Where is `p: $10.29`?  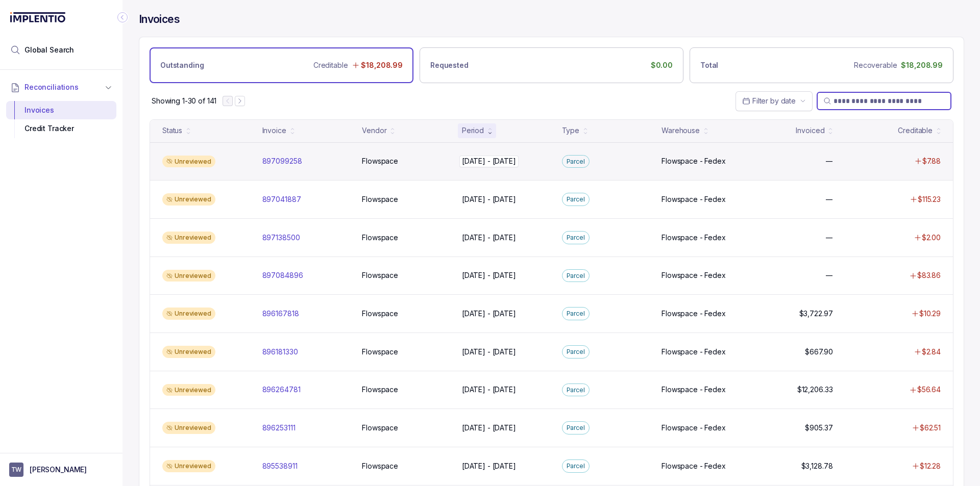 p: $10.29 is located at coordinates (930, 314).